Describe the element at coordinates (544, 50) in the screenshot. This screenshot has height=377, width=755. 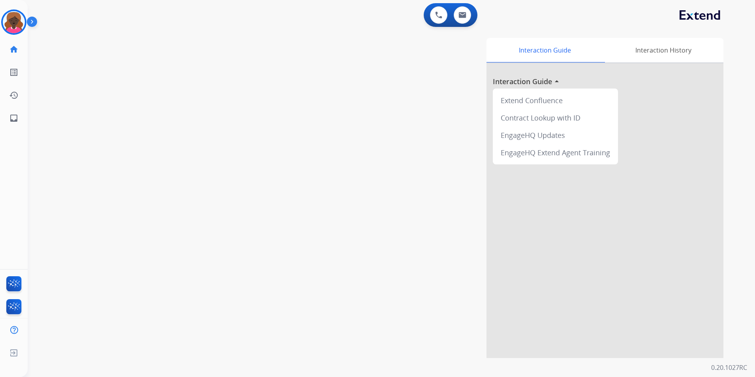
I see `div: Interaction Guide` at that location.